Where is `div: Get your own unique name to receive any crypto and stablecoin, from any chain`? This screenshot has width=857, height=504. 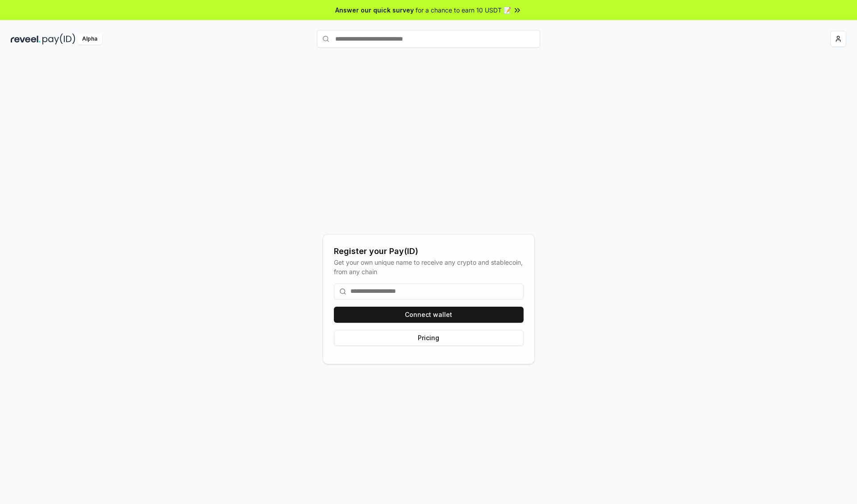 div: Get your own unique name to receive any crypto and stablecoin, from any chain is located at coordinates (428, 267).